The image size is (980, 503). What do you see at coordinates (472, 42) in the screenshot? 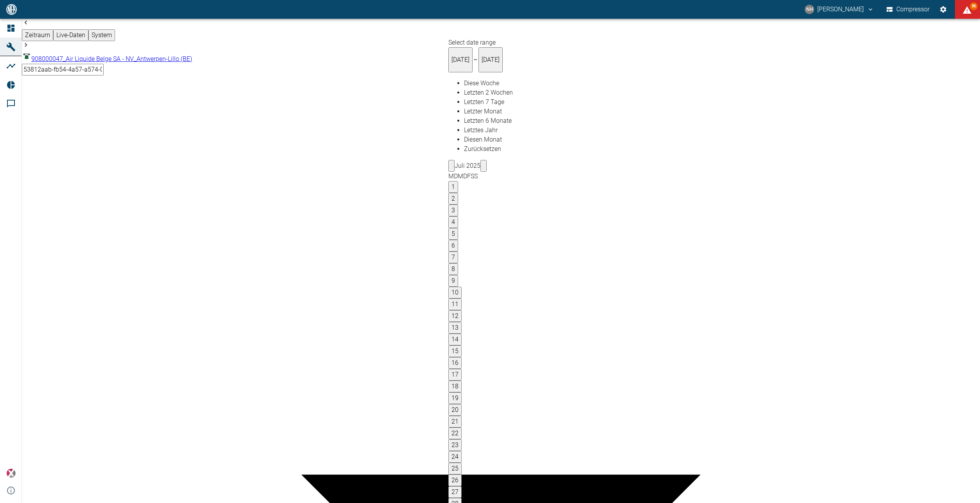
I see `span: Select date range` at bounding box center [472, 42].